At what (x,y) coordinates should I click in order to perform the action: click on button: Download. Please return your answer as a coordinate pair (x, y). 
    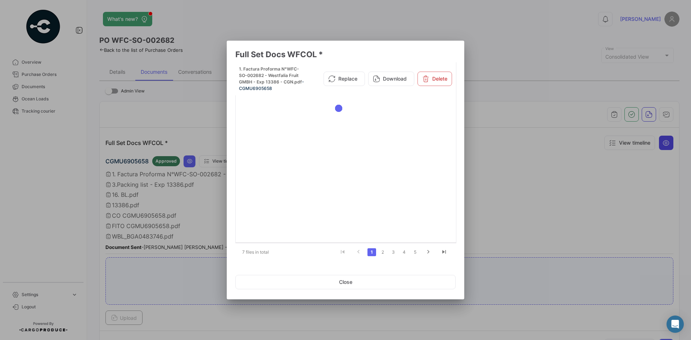
    Looking at the image, I should click on (391, 79).